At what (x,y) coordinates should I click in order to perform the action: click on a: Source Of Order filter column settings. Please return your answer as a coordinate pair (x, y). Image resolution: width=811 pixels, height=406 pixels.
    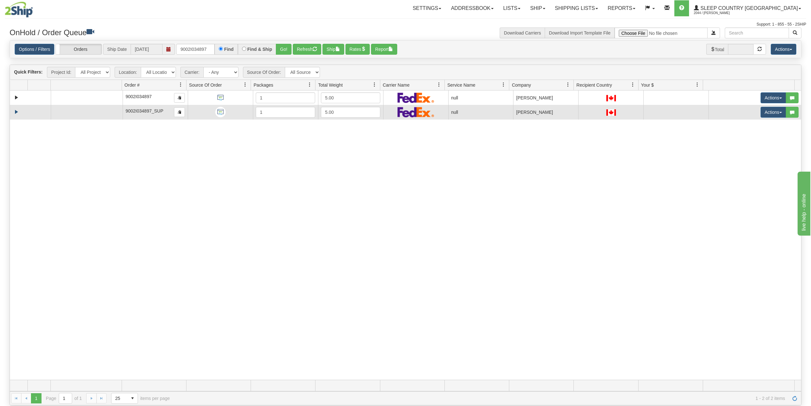
    Looking at the image, I should click on (245, 85).